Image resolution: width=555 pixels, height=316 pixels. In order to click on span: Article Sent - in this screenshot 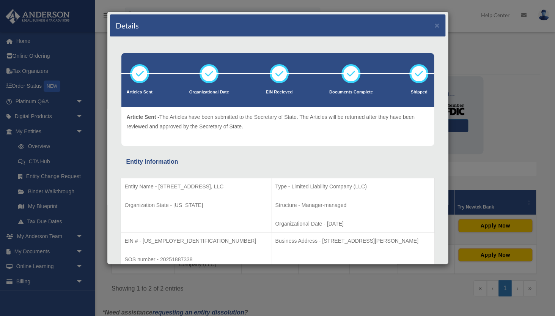, I will do `click(143, 117)`.